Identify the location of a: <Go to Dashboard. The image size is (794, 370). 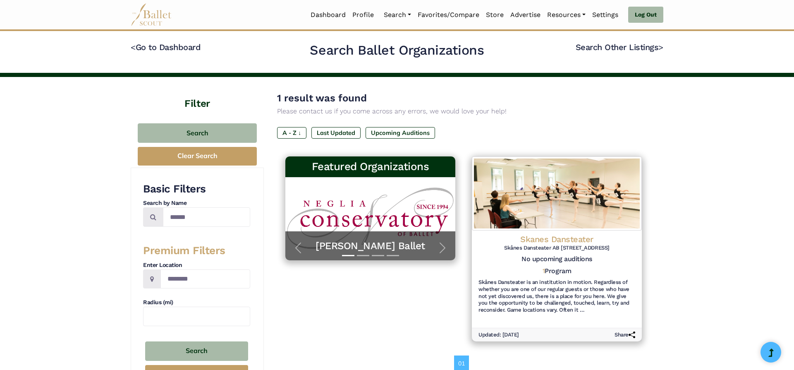
(165, 47).